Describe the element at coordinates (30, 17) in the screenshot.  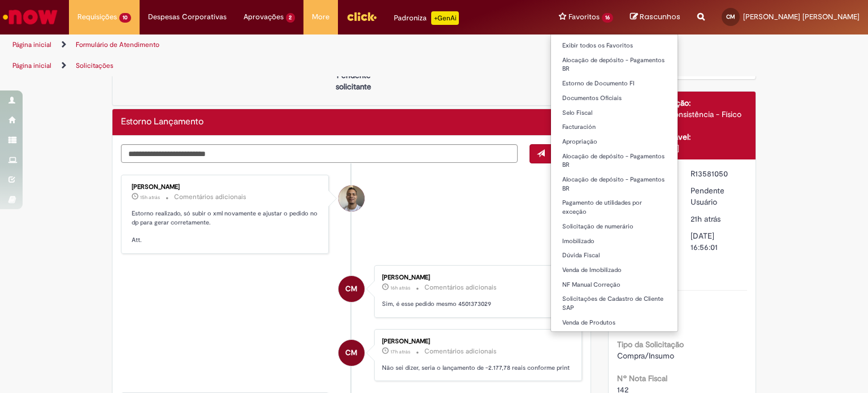
I see `img: ServiceNow` at that location.